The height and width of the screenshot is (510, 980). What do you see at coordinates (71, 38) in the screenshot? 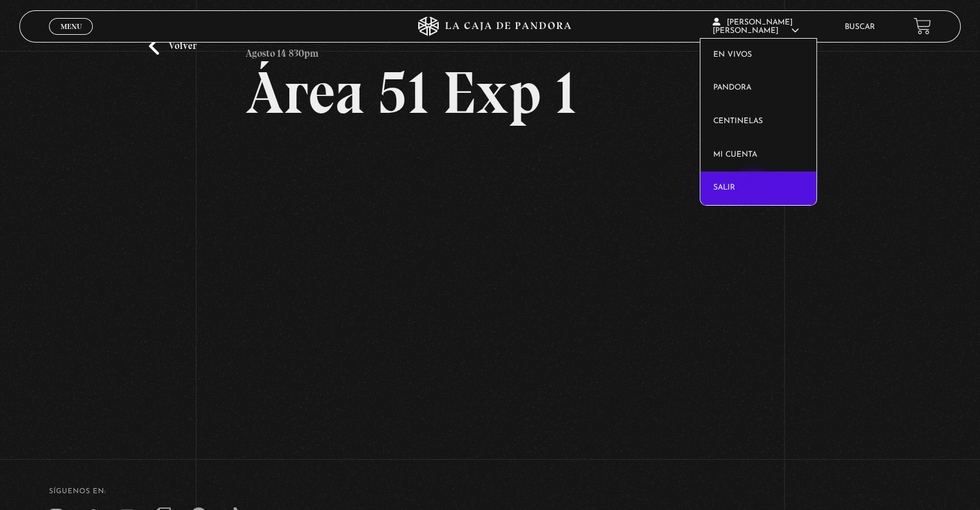
I see `span: Cerrar` at bounding box center [71, 38].